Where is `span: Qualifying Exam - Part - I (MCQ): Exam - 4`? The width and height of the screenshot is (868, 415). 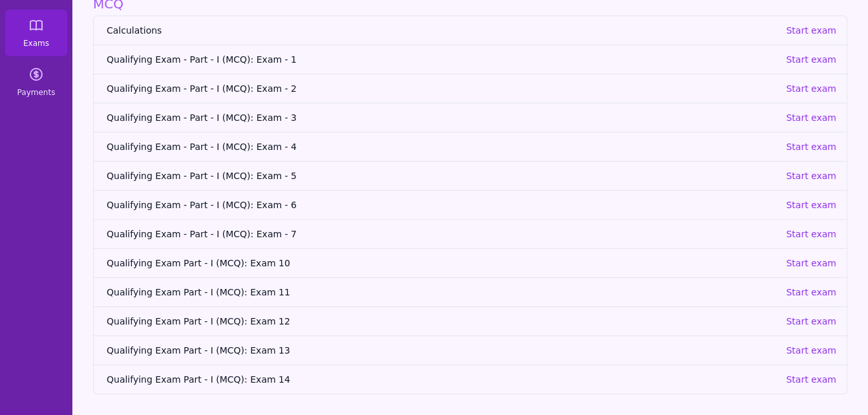 span: Qualifying Exam - Part - I (MCQ): Exam - 4 is located at coordinates (441, 147).